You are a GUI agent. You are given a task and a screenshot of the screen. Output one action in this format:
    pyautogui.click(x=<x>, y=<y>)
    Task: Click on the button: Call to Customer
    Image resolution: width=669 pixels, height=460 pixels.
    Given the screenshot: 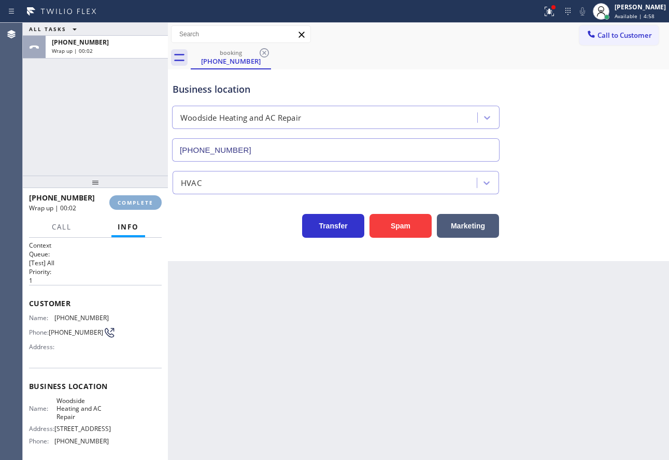 What is the action you would take?
    pyautogui.click(x=619, y=35)
    